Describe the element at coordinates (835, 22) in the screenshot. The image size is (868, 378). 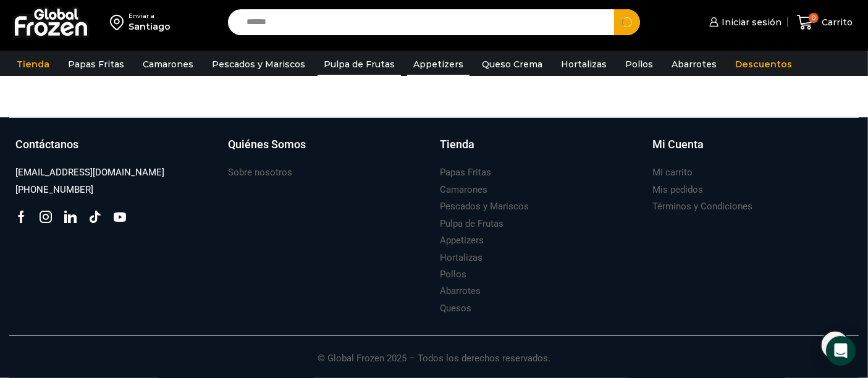
I see `span: Carrito` at that location.